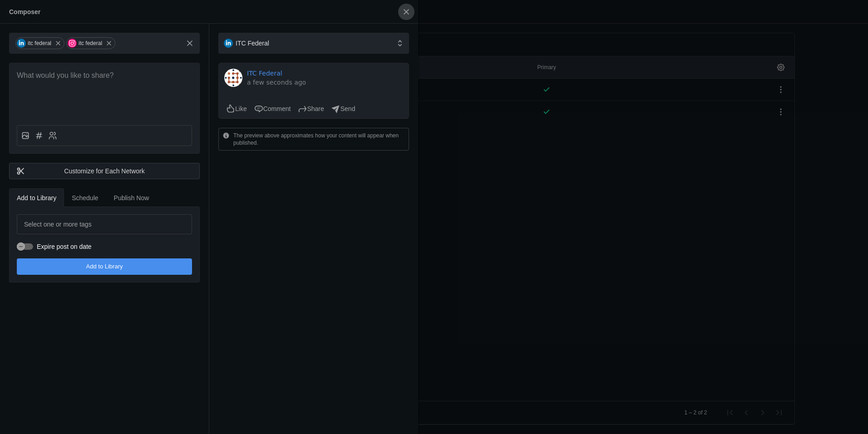 This screenshot has height=434, width=868. I want to click on mat-label: Select one or more tags, so click(57, 224).